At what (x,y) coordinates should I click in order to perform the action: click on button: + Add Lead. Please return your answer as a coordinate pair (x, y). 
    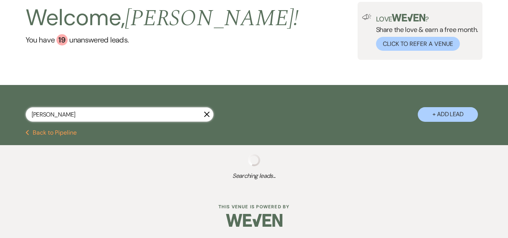
    Looking at the image, I should click on (448, 114).